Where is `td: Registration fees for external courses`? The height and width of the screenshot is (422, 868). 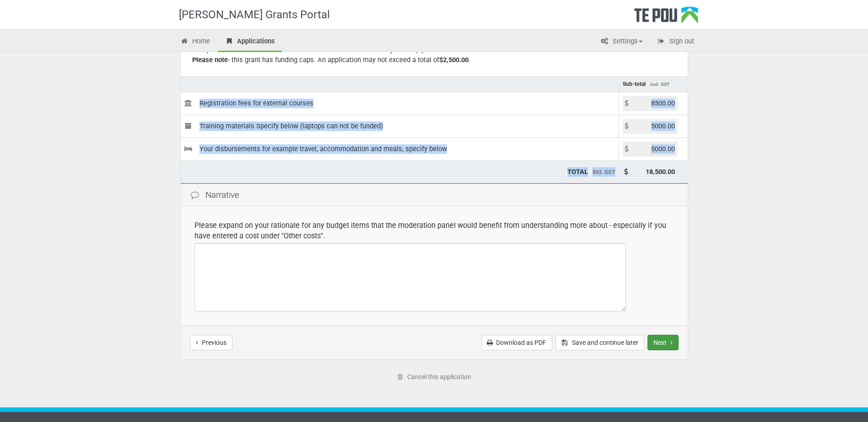 td: Registration fees for external courses is located at coordinates (400, 104).